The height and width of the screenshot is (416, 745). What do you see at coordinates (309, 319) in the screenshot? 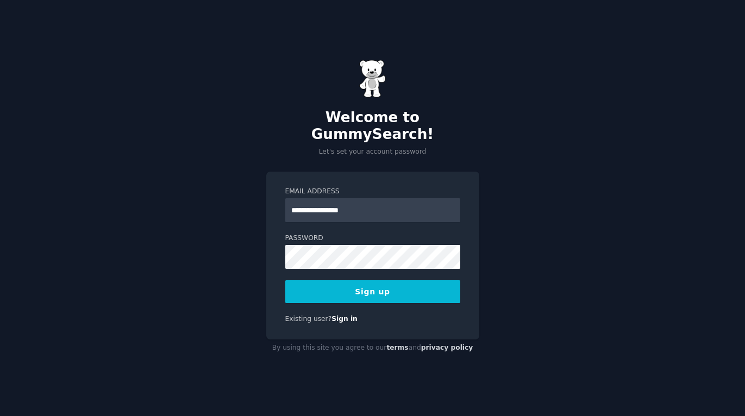
I see `span: Existing user?` at bounding box center [309, 319].